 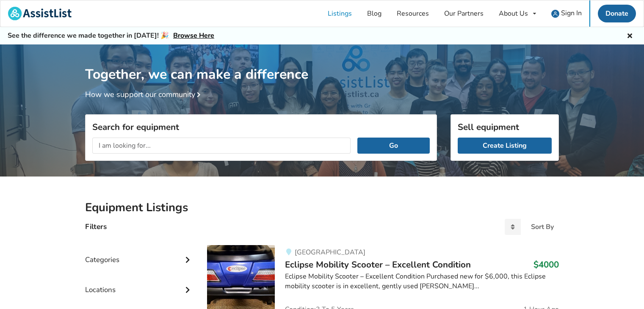 I want to click on img: assistlist-logo, so click(x=39, y=13).